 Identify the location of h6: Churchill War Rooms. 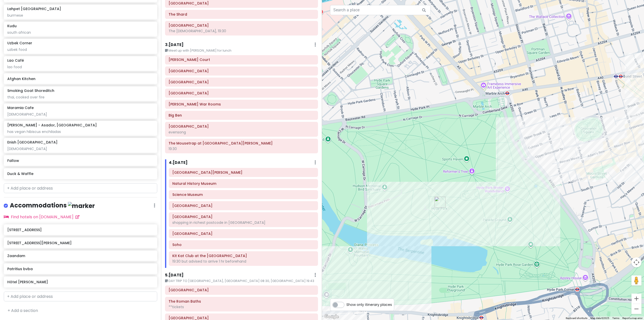
(242, 104).